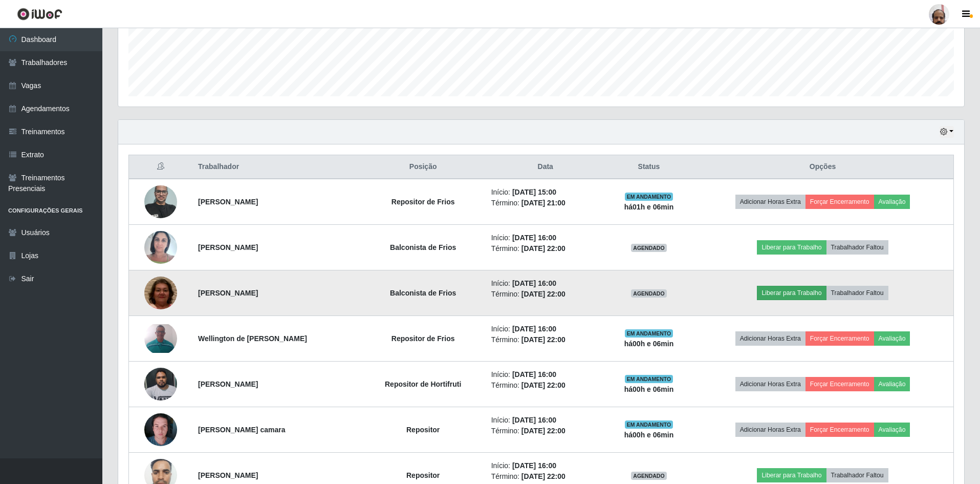 This screenshot has height=484, width=980. What do you see at coordinates (160, 338) in the screenshot?
I see `img: 1724302399832.jpeg` at bounding box center [160, 338].